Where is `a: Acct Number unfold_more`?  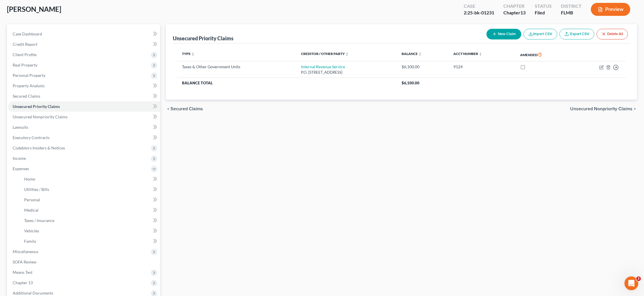
a: Acct Number unfold_more is located at coordinates (468, 53).